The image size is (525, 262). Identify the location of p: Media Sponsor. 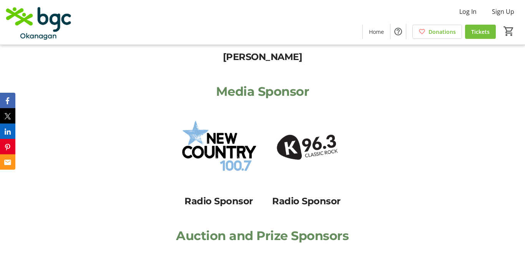
(263, 92).